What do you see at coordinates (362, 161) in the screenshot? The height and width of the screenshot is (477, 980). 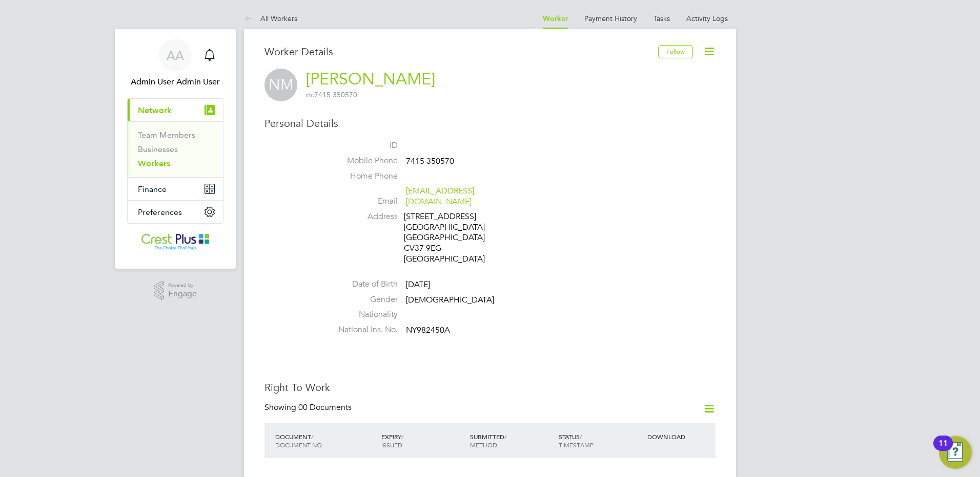 I see `label: Mobile Phone` at bounding box center [362, 161].